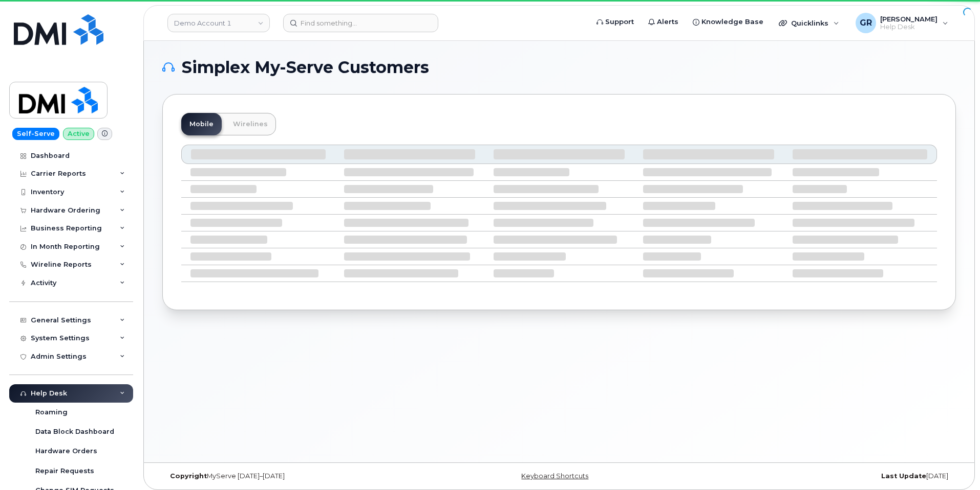 The height and width of the screenshot is (490, 980). I want to click on a: Keyboard Shortcuts, so click(555, 476).